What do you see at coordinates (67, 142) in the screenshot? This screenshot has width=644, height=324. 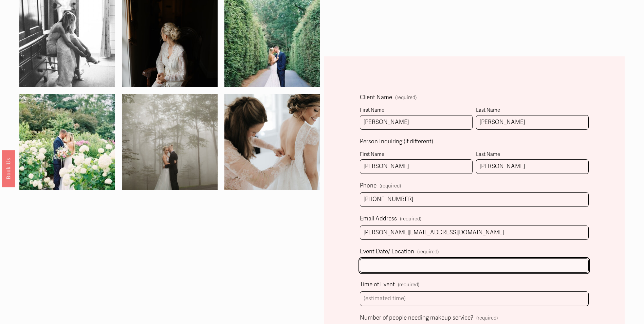 I see `img: 14305484_1259623107382072_1992716122685880553_o.jpg` at bounding box center [67, 142].